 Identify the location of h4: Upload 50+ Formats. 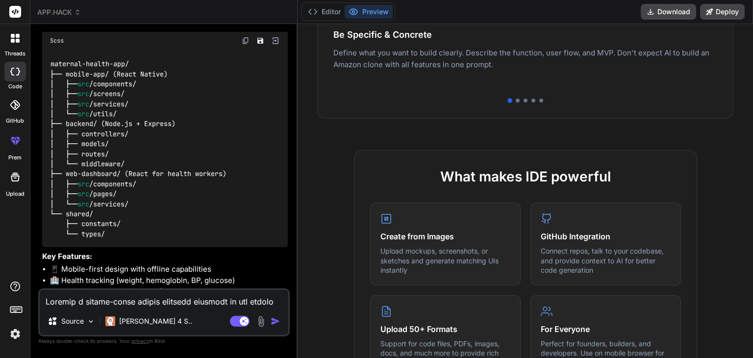
(445, 329).